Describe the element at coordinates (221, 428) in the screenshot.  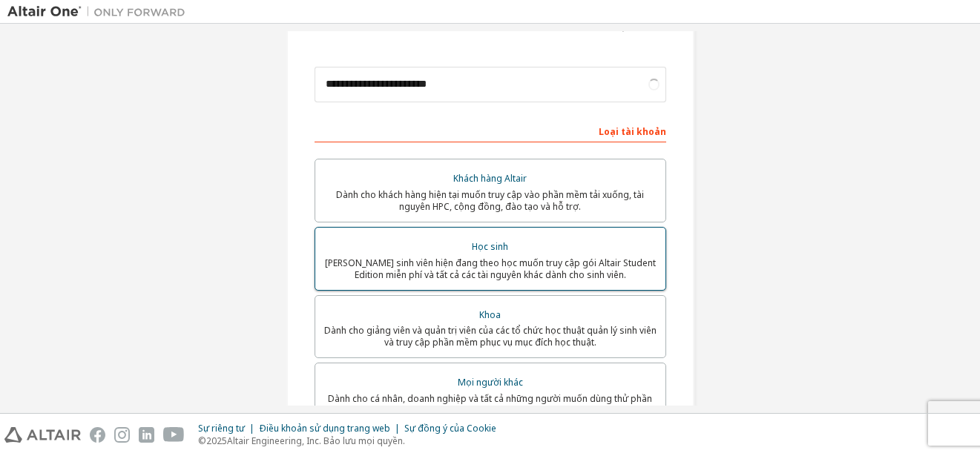
I see `font: Sự riêng tư` at that location.